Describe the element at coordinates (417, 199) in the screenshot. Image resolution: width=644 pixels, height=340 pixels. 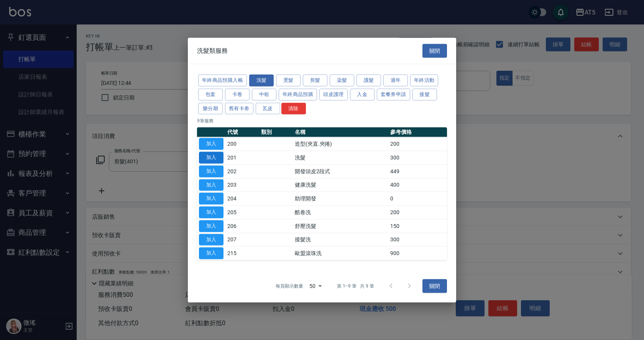
I see `td: 0` at that location.